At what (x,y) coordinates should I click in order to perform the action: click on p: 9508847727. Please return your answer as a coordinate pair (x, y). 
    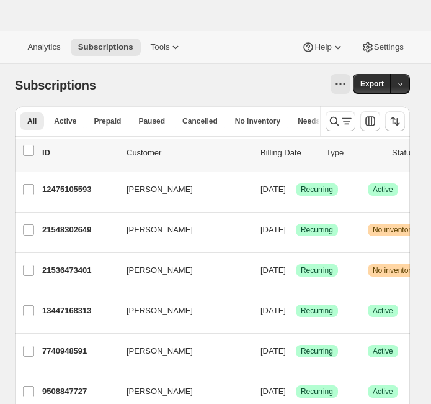
    Looking at the image, I should click on (79, 391).